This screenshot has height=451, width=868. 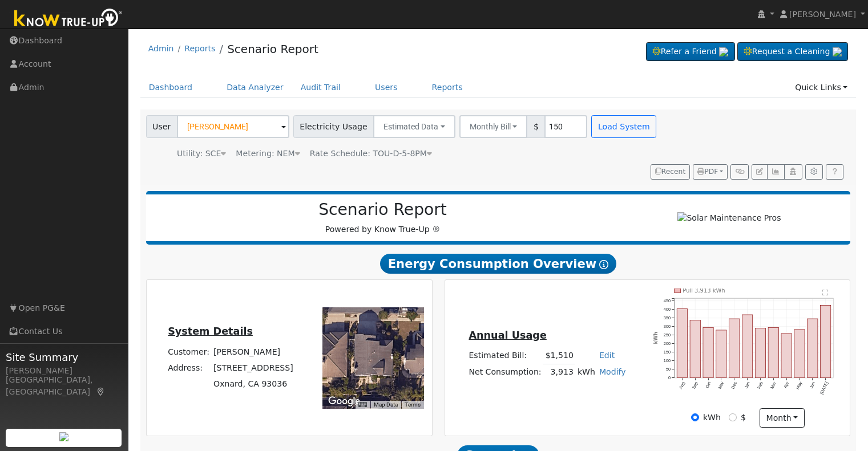 What do you see at coordinates (505, 372) in the screenshot?
I see `td: Net Consumption:` at bounding box center [505, 372].